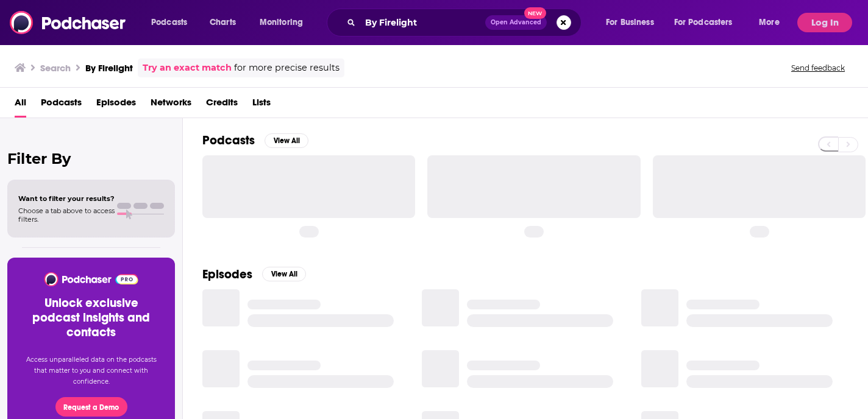  What do you see at coordinates (466, 22) in the screenshot?
I see `div: Search podcasts, credits, & more...` at bounding box center [466, 22].